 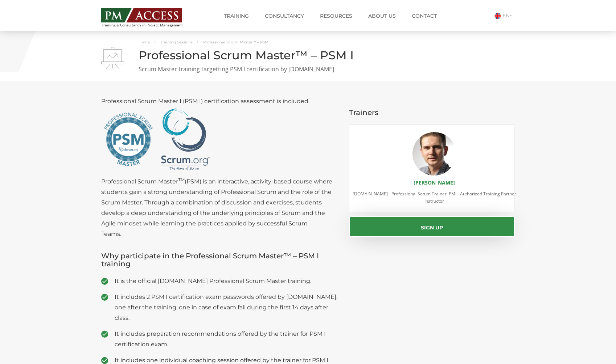 I want to click on span: It includes preparation recommendations offered by the trainer for PSM I certification exam., so click(x=227, y=339).